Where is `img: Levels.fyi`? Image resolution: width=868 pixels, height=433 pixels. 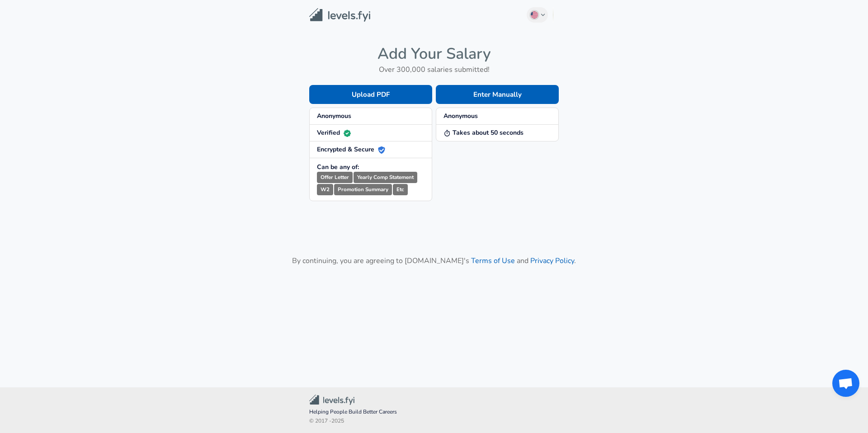
img: Levels.fyi is located at coordinates (340, 15).